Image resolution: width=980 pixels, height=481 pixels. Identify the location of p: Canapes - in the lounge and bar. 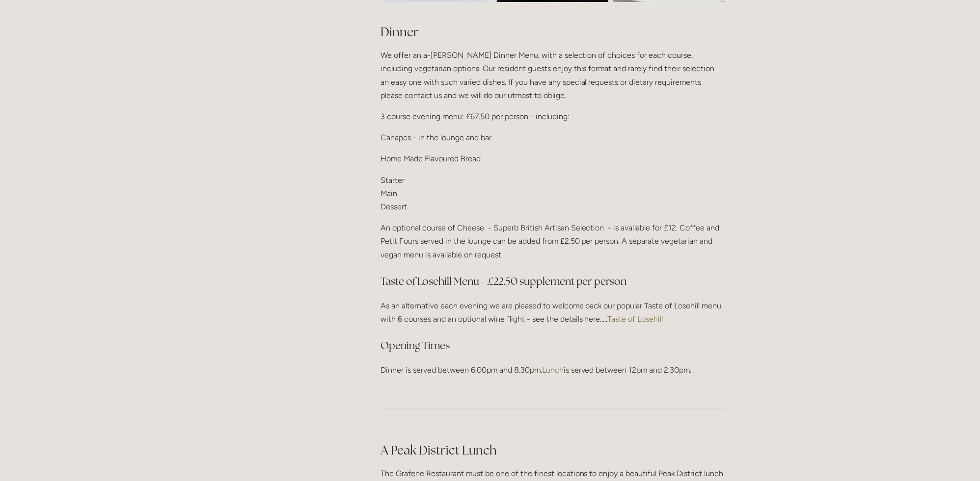
(553, 138).